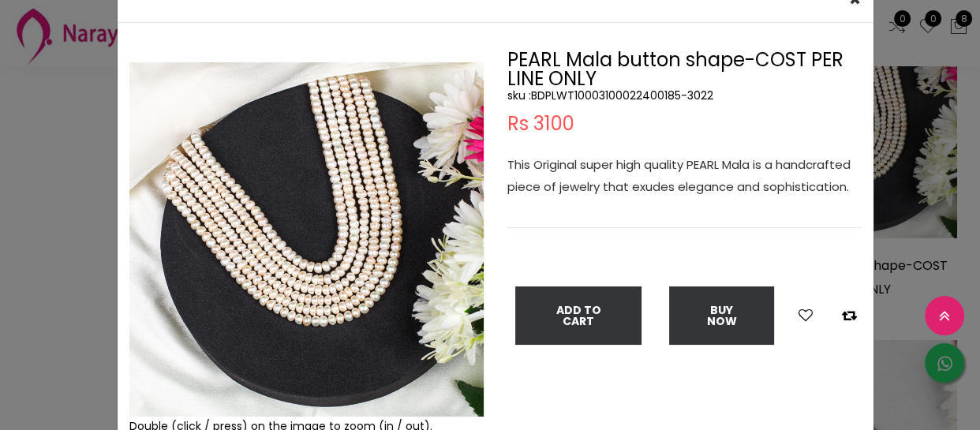 This screenshot has width=980, height=430. Describe the element at coordinates (578, 316) in the screenshot. I see `button: Add To Cart` at that location.